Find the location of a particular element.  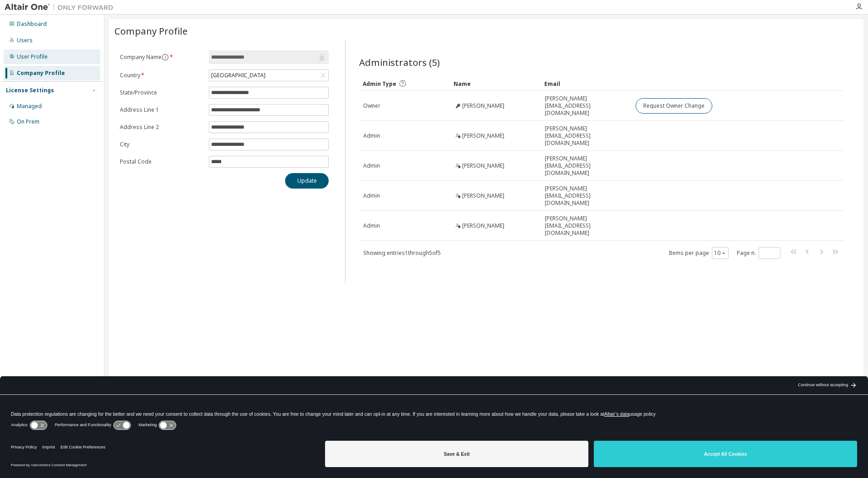

button: information is located at coordinates (165, 57).